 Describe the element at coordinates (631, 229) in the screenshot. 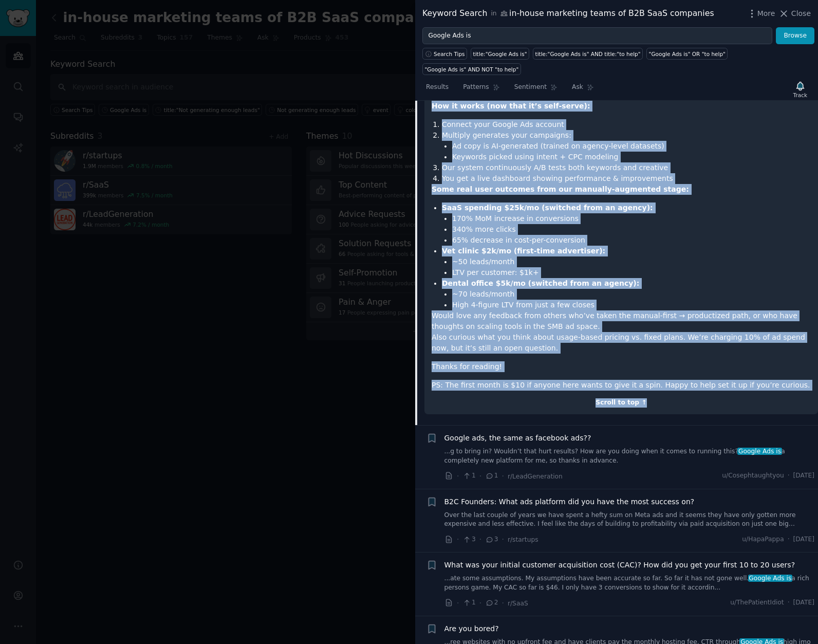

I see `li: 340% more clicks` at that location.